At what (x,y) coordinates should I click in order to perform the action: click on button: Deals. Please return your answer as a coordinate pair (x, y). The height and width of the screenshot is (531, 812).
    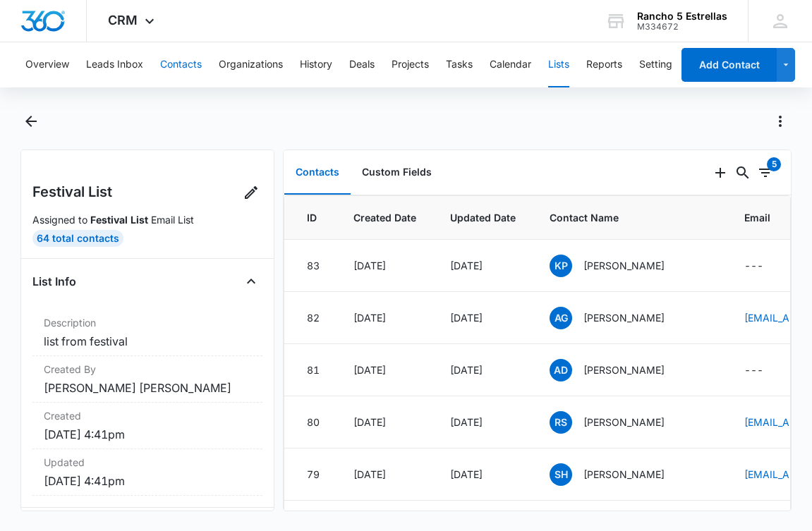
    Looking at the image, I should click on (362, 65).